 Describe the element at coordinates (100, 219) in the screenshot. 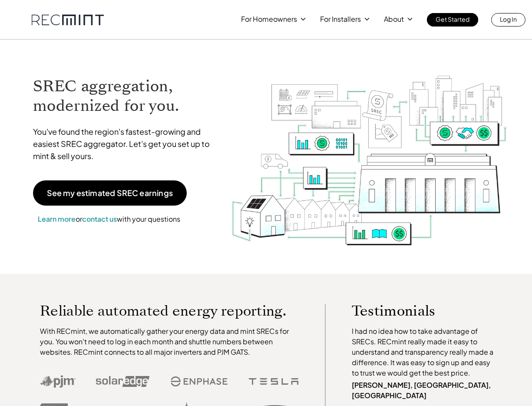

I see `span: contact us` at that location.